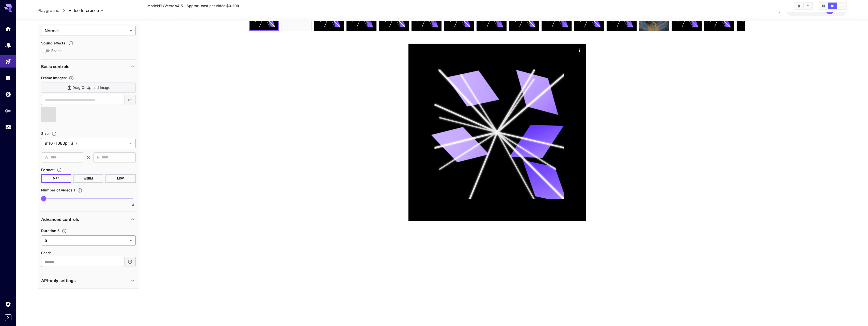  I want to click on div: API-only settings, so click(88, 280).